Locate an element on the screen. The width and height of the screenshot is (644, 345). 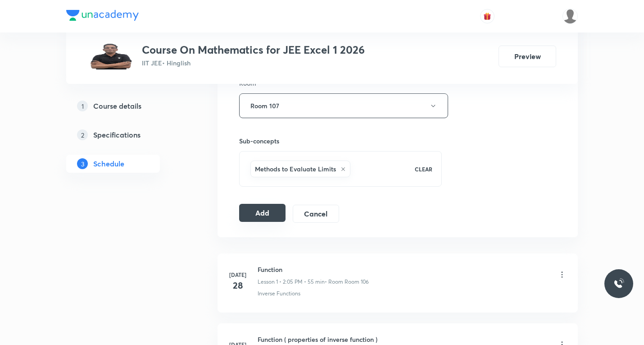
p: Inverse Functions is located at coordinates (279, 294).